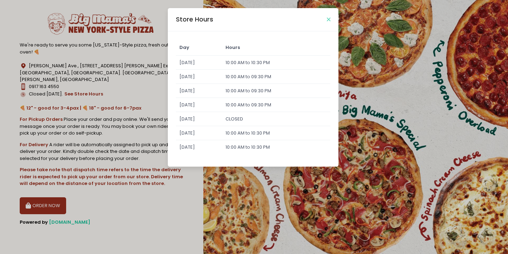 The image size is (508, 254). What do you see at coordinates (329, 19) in the screenshot?
I see `button: Close` at bounding box center [329, 19].